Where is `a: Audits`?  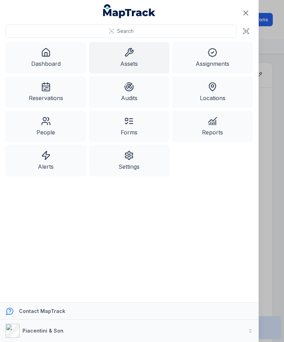
a: Audits is located at coordinates (129, 92).